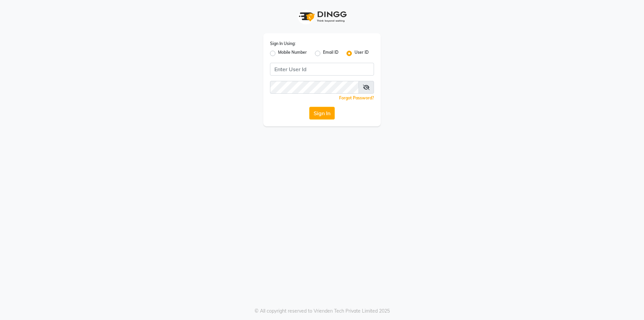 This screenshot has height=320, width=644. Describe the element at coordinates (293, 53) in the screenshot. I see `label: Mobile Number` at that location.